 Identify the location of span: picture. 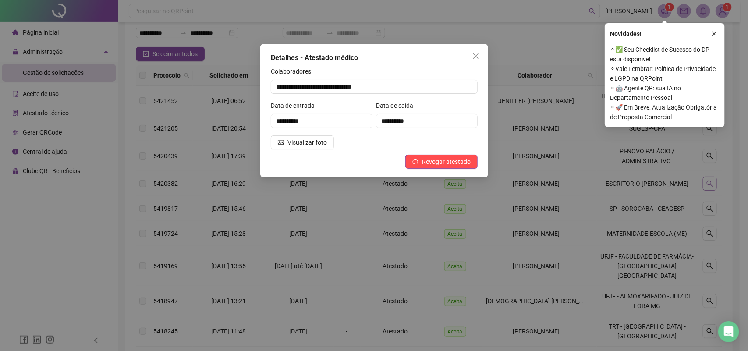
(281, 142).